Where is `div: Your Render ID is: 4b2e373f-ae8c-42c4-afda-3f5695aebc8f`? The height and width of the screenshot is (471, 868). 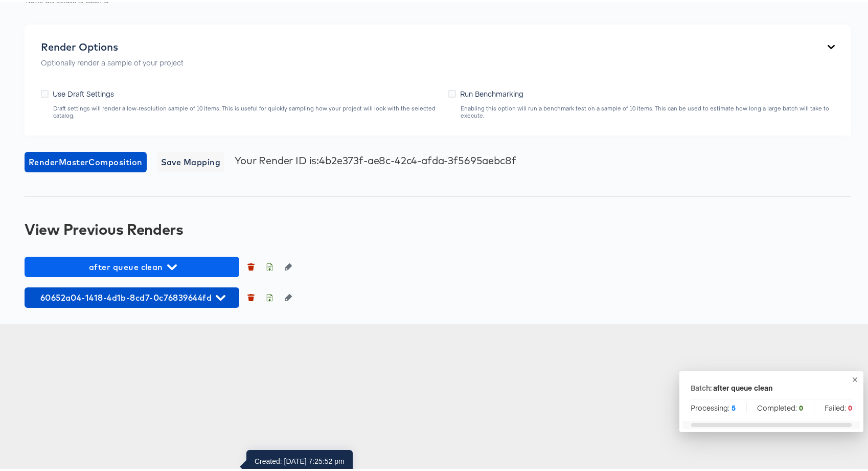
div: Your Render ID is: 4b2e373f-ae8c-42c4-afda-3f5695aebc8f is located at coordinates (375, 158).